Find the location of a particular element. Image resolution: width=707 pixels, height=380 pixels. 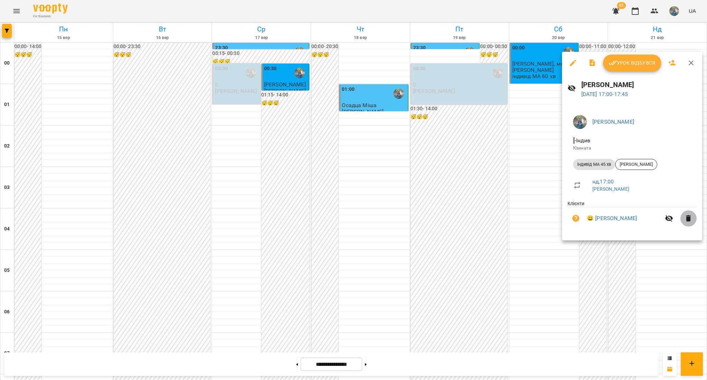

ul: Клієнти is located at coordinates (633, 216).